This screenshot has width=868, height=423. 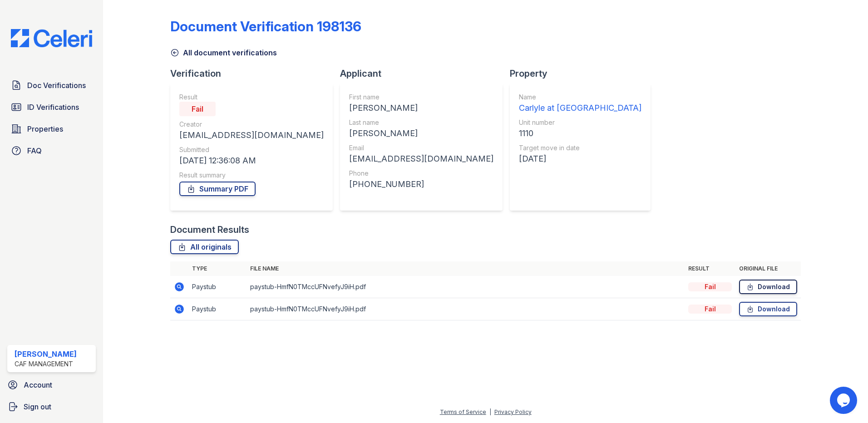 What do you see at coordinates (51, 129) in the screenshot?
I see `a: Properties` at bounding box center [51, 129].